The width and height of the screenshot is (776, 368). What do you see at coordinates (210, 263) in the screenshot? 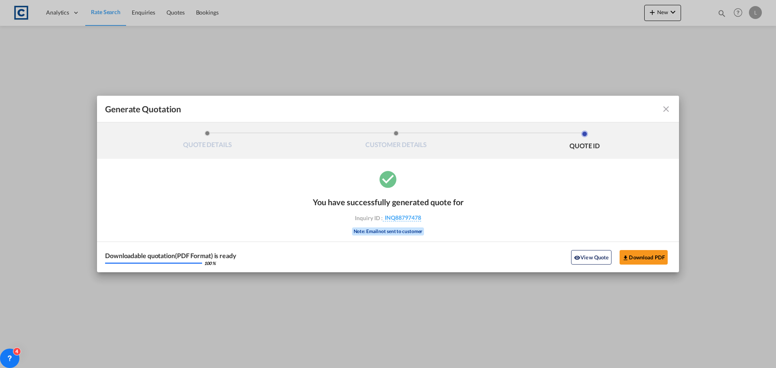
I see `div: 100 %` at bounding box center [210, 263].